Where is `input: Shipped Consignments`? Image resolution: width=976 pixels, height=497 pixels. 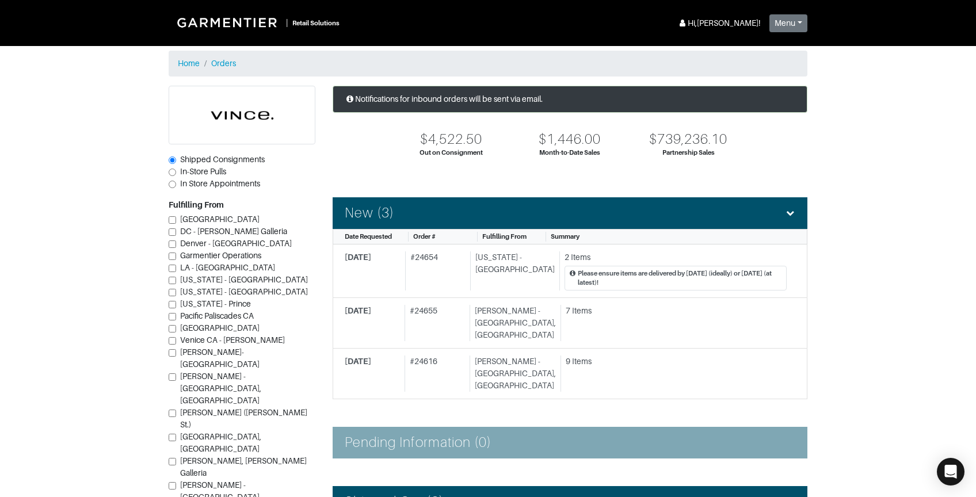 input: Shipped Consignments is located at coordinates (172, 160).